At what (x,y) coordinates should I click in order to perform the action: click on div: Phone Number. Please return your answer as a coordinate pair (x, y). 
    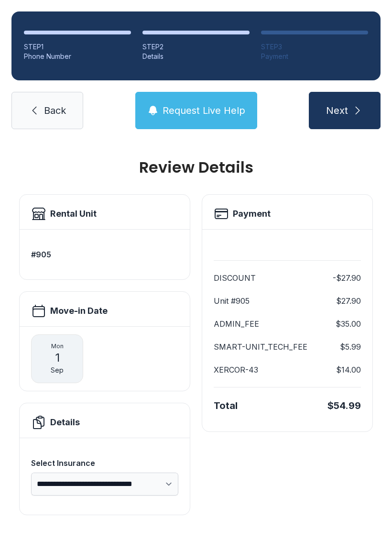
    Looking at the image, I should click on (77, 57).